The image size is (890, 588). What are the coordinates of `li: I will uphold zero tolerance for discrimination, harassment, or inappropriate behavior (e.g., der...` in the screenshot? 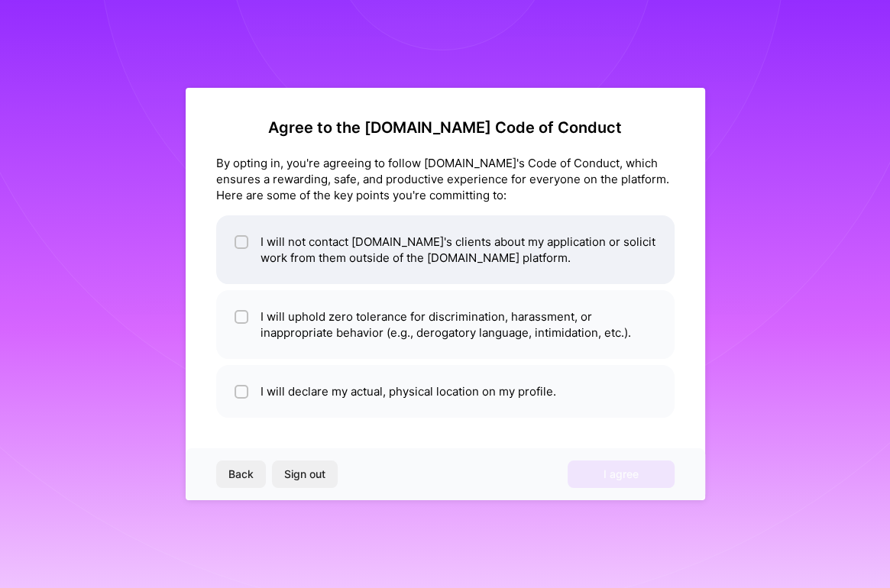 It's located at (445, 325).